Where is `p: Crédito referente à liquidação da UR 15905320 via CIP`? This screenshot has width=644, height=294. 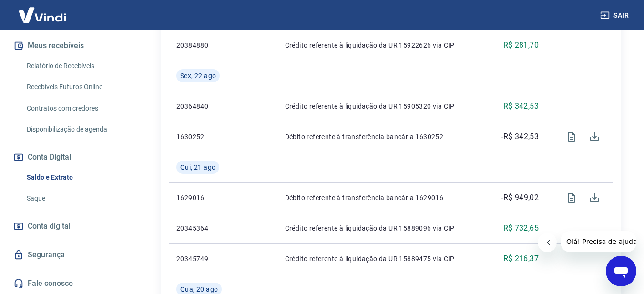
p: Crédito referente à liquidação da UR 15905320 via CIP is located at coordinates (379, 106).